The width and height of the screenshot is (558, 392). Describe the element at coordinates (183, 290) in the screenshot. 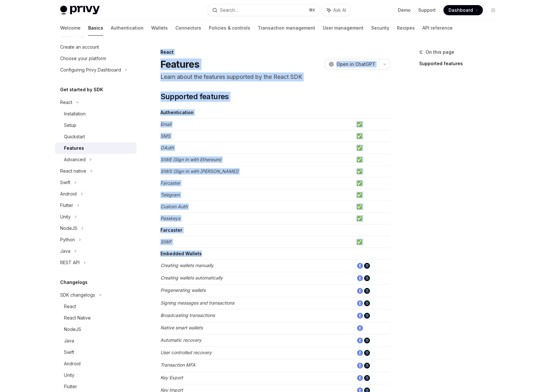

I see `em: Pregenerating wallets` at that location.